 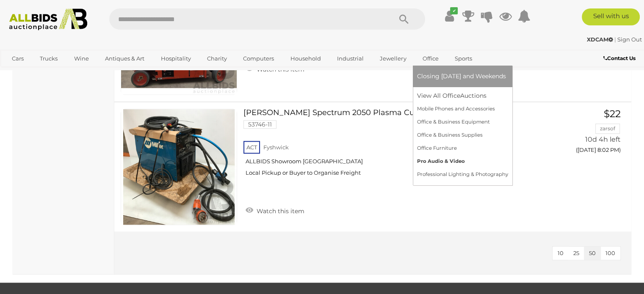 What do you see at coordinates (463, 58) in the screenshot?
I see `a: Sports` at bounding box center [463, 58].